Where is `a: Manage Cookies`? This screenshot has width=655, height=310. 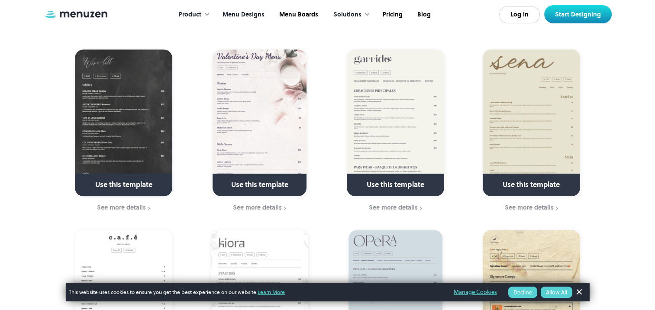 a: Manage Cookies is located at coordinates (475, 292).